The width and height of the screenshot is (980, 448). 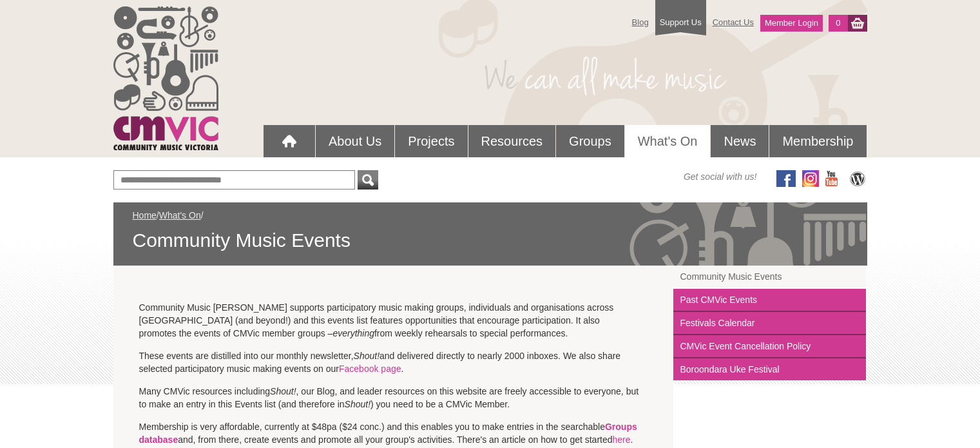 I want to click on a: Member Login, so click(x=791, y=23).